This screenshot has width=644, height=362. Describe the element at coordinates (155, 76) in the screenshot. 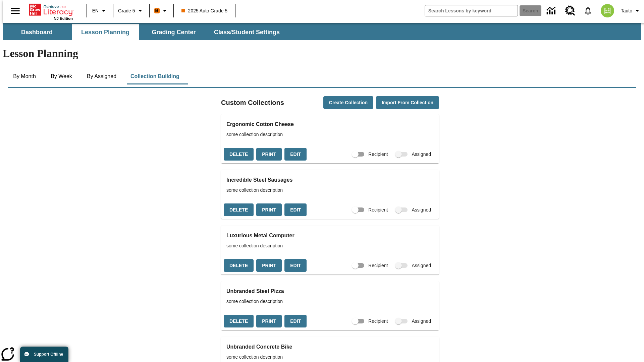

I see `button: Collection Building` at that location.